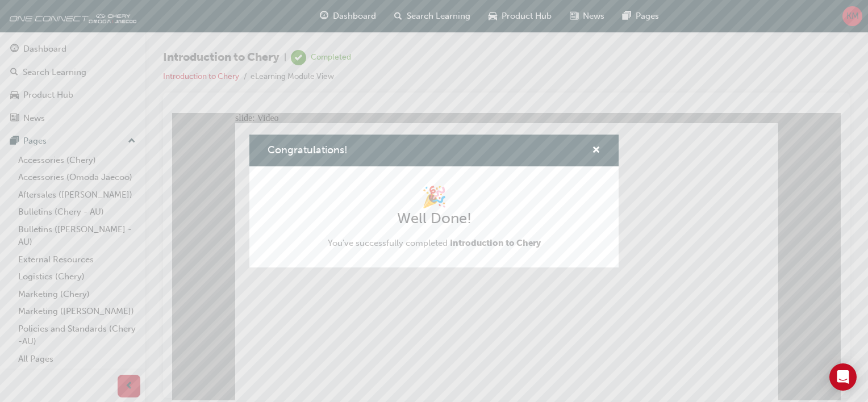 This screenshot has width=868, height=402. Describe the element at coordinates (495, 243) in the screenshot. I see `span: Introduction to Chery` at that location.